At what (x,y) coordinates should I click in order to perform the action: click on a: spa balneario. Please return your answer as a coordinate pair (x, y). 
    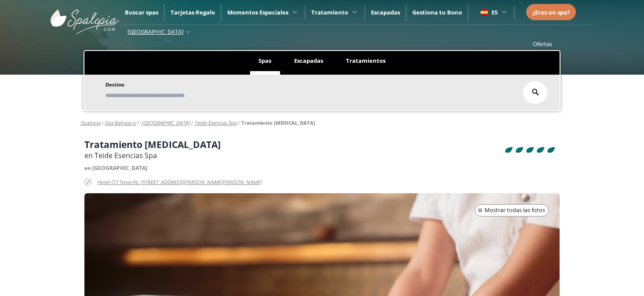
    Looking at the image, I should click on (120, 123).